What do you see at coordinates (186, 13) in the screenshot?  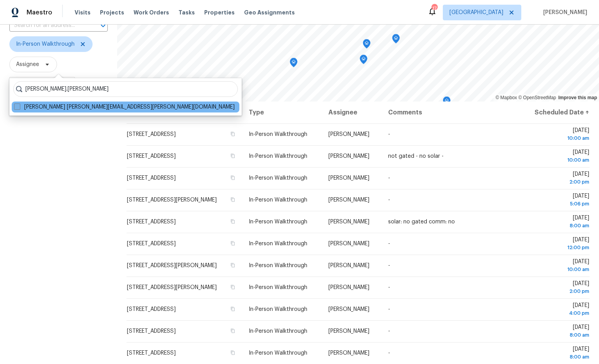 I see `span: Tasks` at bounding box center [186, 13].